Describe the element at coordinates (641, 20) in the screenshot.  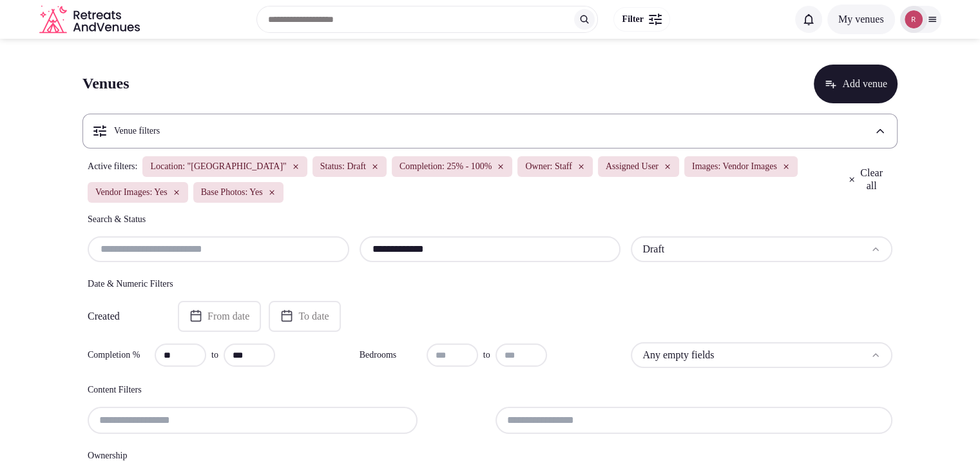
I see `button: Filter` at that location.